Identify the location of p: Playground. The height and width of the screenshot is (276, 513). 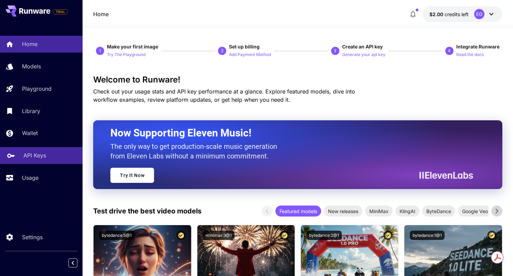
(37, 89).